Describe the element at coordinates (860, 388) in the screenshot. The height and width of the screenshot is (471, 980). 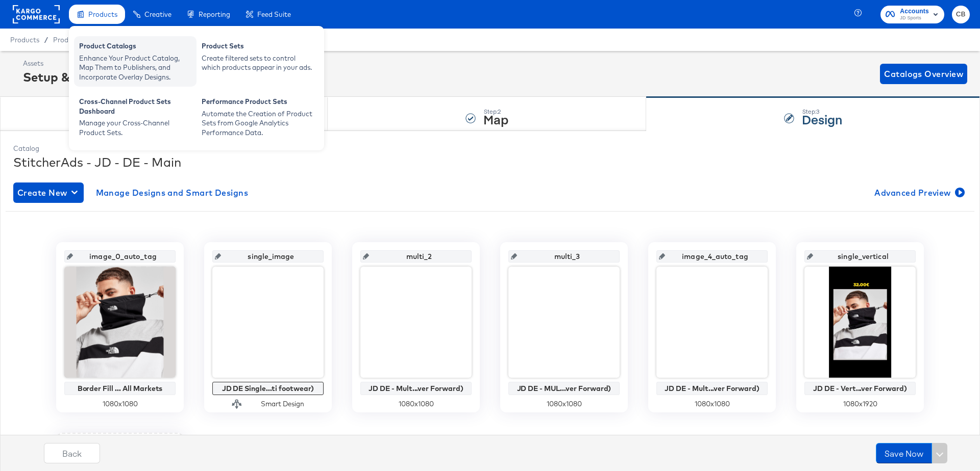
I see `div: JD DE - Vert...ver Forward)` at that location.